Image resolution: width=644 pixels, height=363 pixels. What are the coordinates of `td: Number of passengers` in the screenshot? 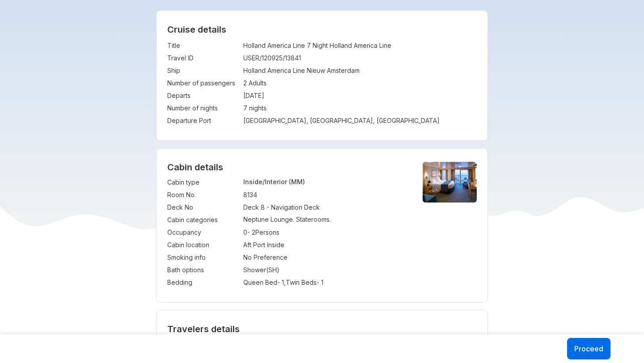 It's located at (203, 83).